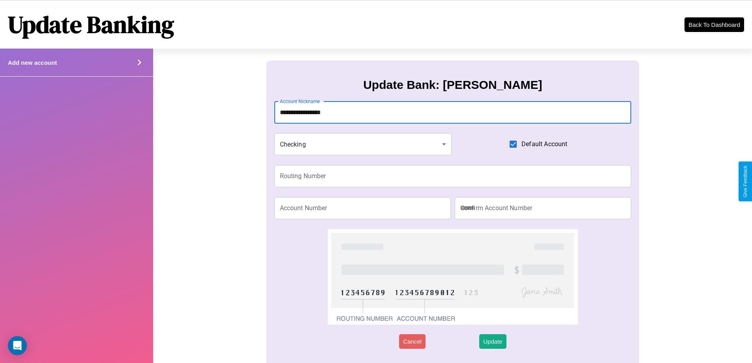 Image resolution: width=752 pixels, height=363 pixels. Describe the element at coordinates (412, 341) in the screenshot. I see `button: Cancel` at that location.